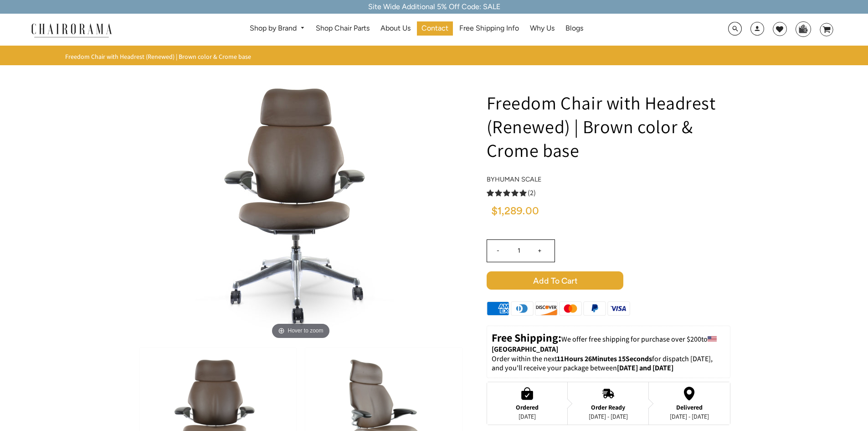 The width and height of the screenshot is (868, 431). What do you see at coordinates (526, 337) in the screenshot?
I see `strong: Free Shipping:` at bounding box center [526, 337].